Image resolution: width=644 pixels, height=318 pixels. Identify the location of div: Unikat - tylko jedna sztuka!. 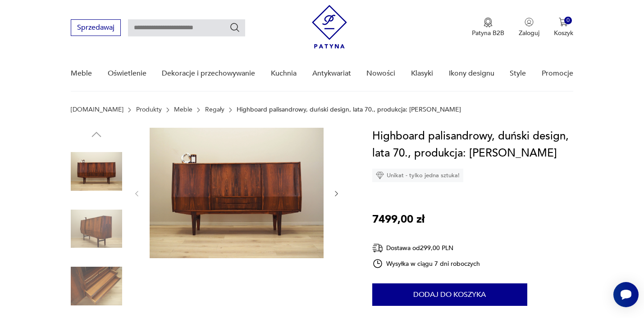
(418, 176).